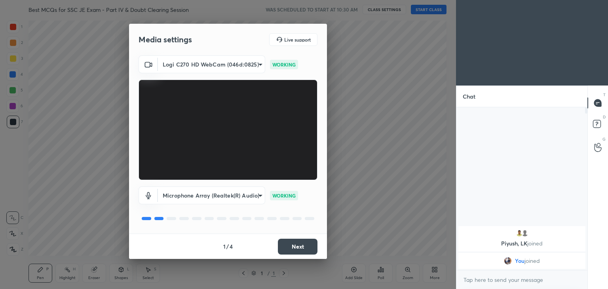  What do you see at coordinates (165, 40) in the screenshot?
I see `h2: Media settings` at bounding box center [165, 40].